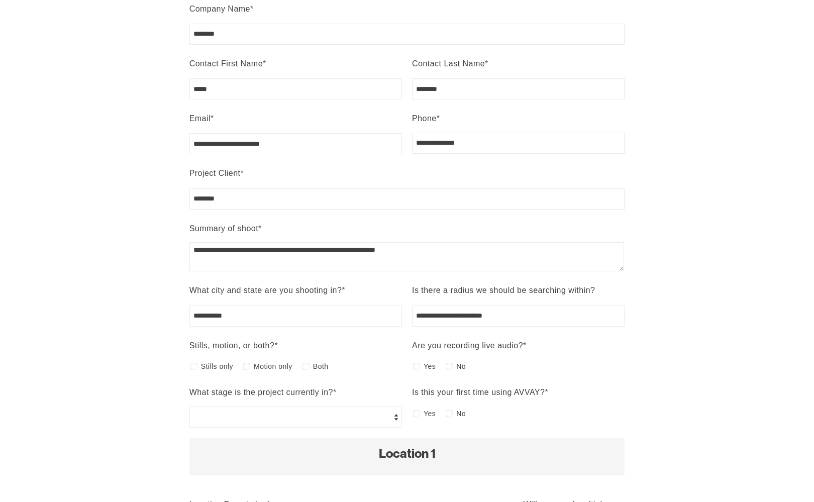  What do you see at coordinates (295, 144) in the screenshot?
I see `input: Email*` at bounding box center [295, 144].